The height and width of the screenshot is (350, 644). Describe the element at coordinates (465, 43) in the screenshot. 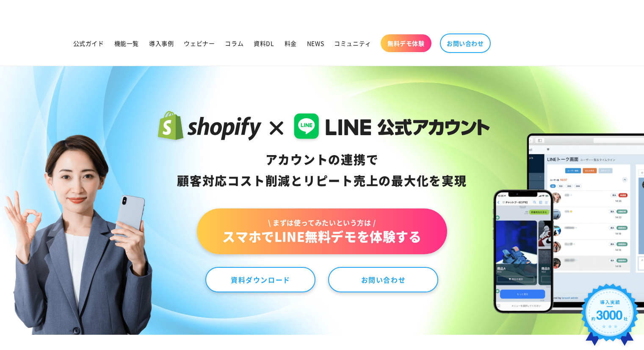

I see `span: お問い合わせ` at that location.